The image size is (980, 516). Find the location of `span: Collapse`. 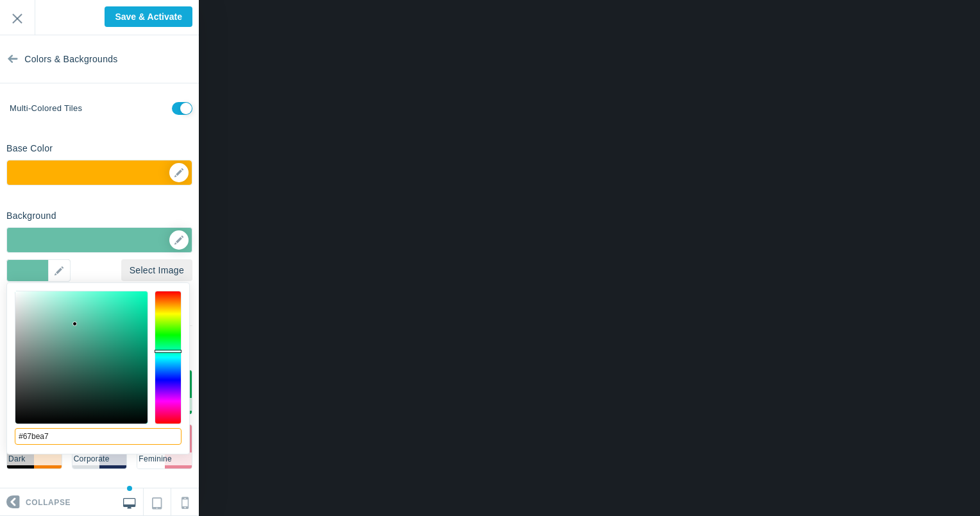

span: Collapse is located at coordinates (48, 503).